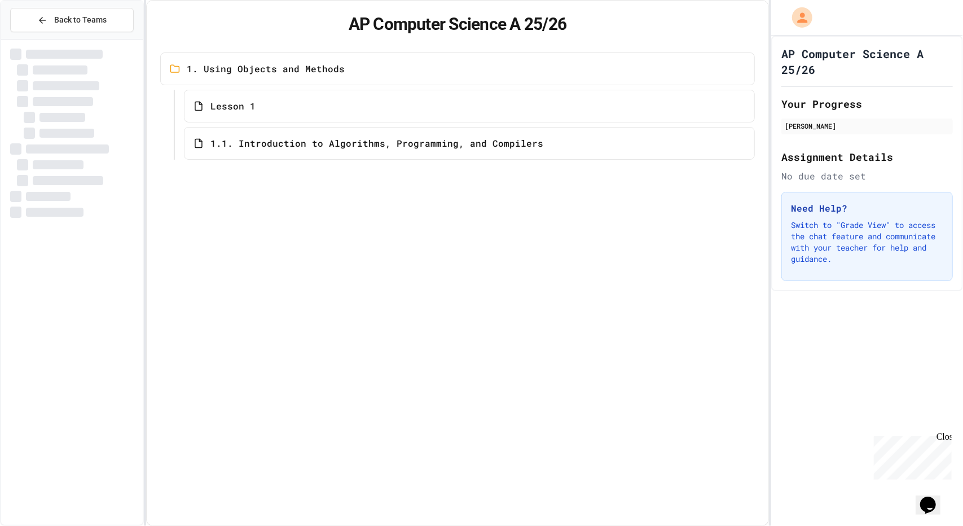 The height and width of the screenshot is (526, 963). I want to click on div: Chat with us now!Close, so click(41, 38).